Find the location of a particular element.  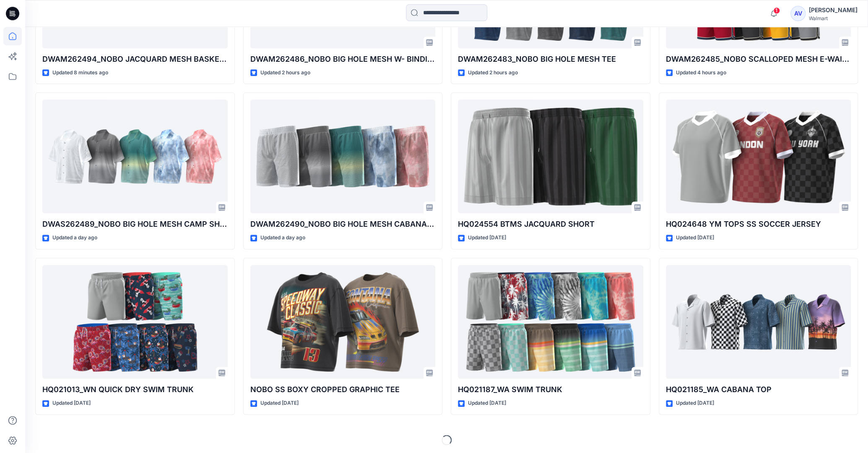

span: 1 is located at coordinates (777, 10).